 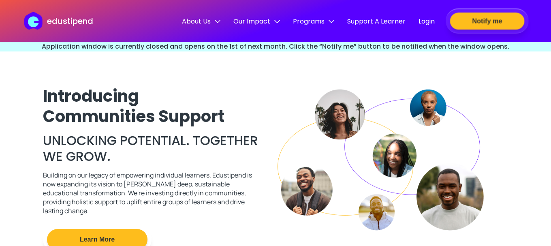 What do you see at coordinates (487, 21) in the screenshot?
I see `button: Notify me` at bounding box center [487, 21].